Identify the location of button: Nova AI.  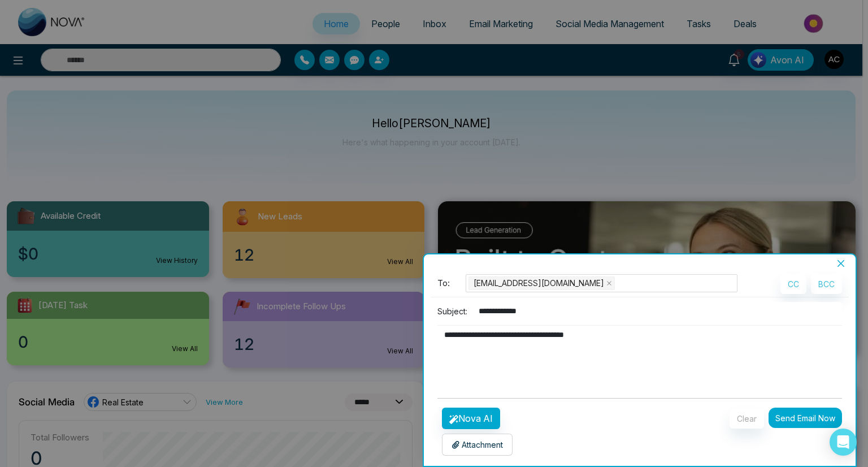
(470, 418).